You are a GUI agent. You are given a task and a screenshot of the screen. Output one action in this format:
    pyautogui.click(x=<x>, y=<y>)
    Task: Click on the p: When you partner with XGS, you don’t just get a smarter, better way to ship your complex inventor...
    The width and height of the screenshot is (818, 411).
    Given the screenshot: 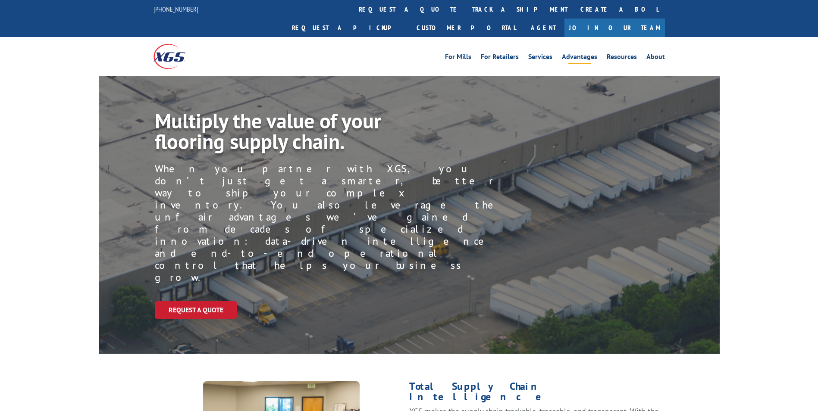 What is the action you would take?
    pyautogui.click(x=335, y=223)
    